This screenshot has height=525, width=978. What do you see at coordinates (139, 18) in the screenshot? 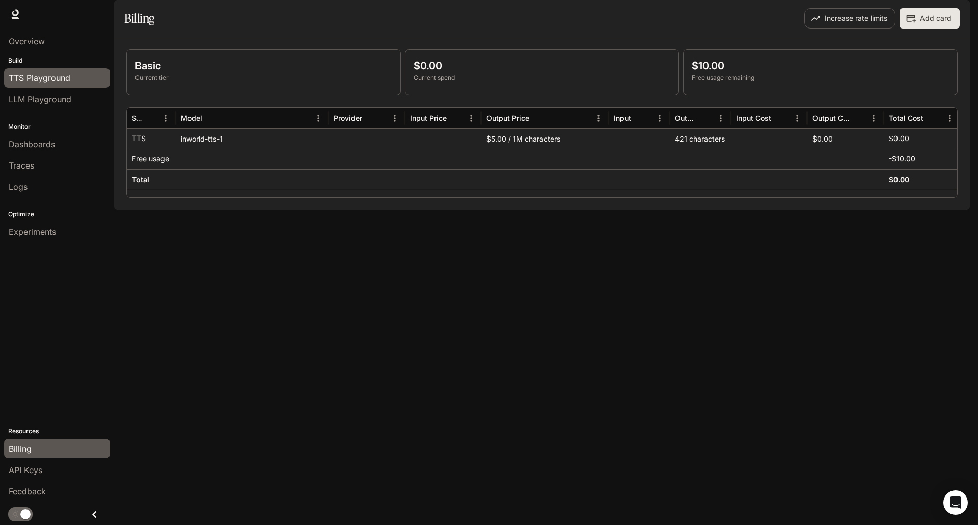
I see `h1: Billing` at bounding box center [139, 18].